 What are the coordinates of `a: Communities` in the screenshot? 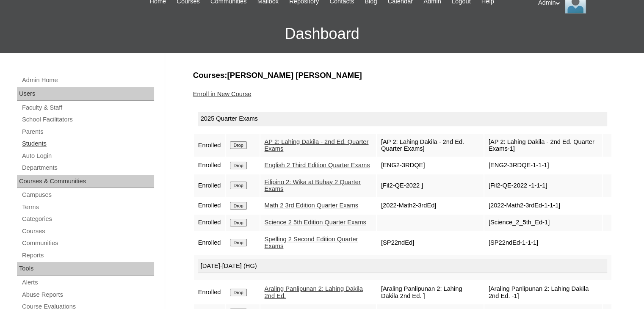 It's located at (88, 243).